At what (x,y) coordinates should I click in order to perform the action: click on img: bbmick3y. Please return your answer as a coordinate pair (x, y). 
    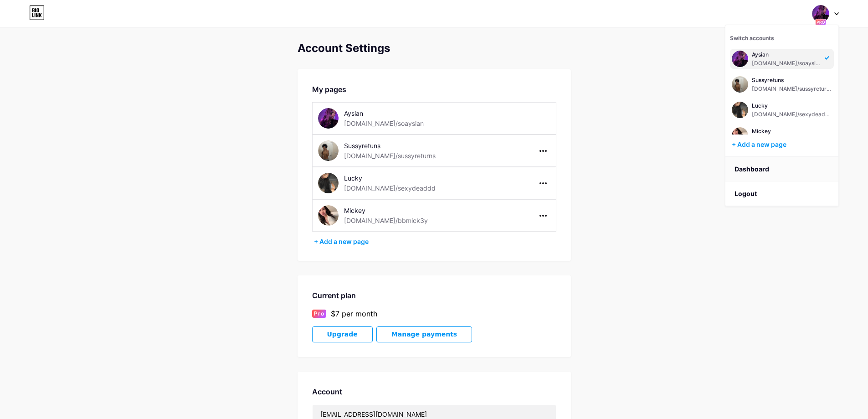
    Looking at the image, I should click on (328, 215).